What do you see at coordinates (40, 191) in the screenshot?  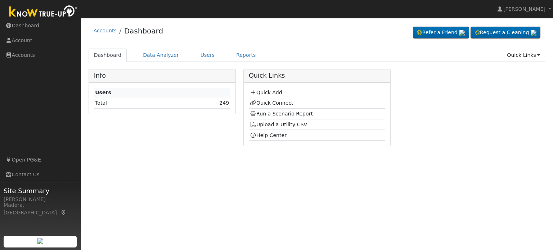 I see `span: Site Summary` at bounding box center [40, 191].